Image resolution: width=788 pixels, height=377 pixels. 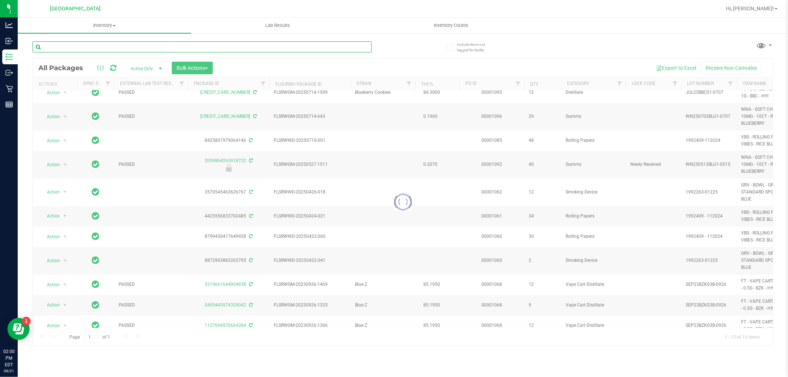 I want to click on inline-svg: Outbound, so click(x=9, y=73).